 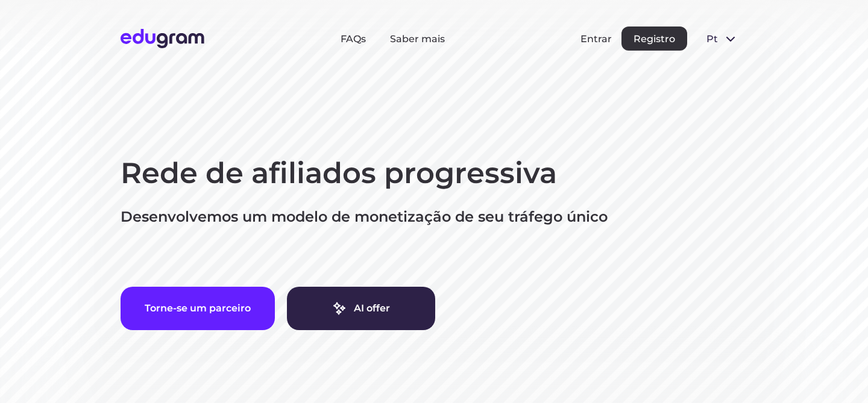 What do you see at coordinates (722, 39) in the screenshot?
I see `button: pt` at bounding box center [722, 39].